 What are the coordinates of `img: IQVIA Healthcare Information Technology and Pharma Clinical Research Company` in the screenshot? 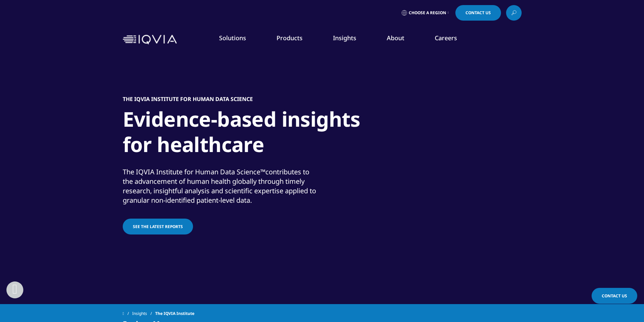 It's located at (150, 40).